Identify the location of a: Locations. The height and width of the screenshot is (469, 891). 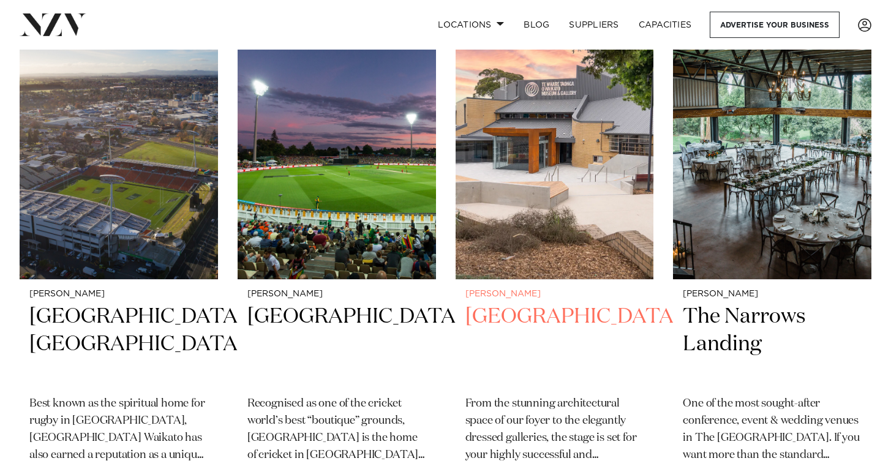
(471, 24).